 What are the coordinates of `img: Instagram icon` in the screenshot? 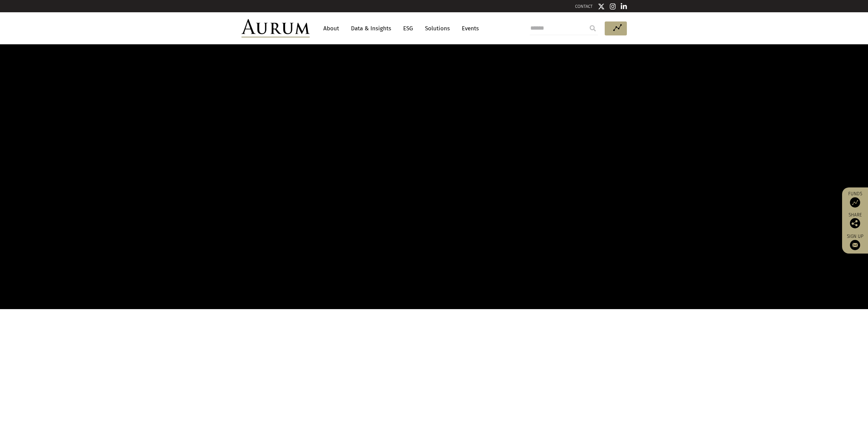 It's located at (613, 6).